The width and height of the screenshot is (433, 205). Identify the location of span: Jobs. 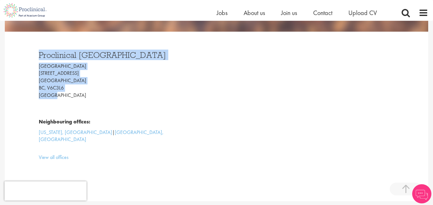
(222, 13).